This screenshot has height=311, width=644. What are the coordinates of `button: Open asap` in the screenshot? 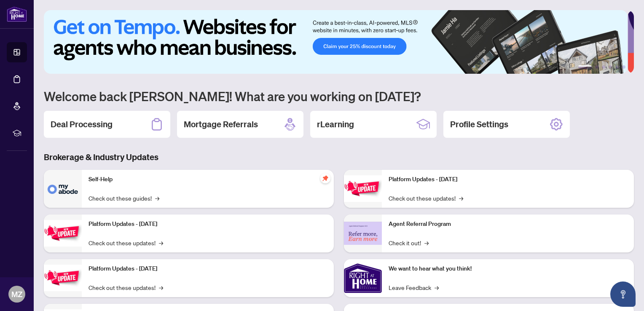 It's located at (623, 294).